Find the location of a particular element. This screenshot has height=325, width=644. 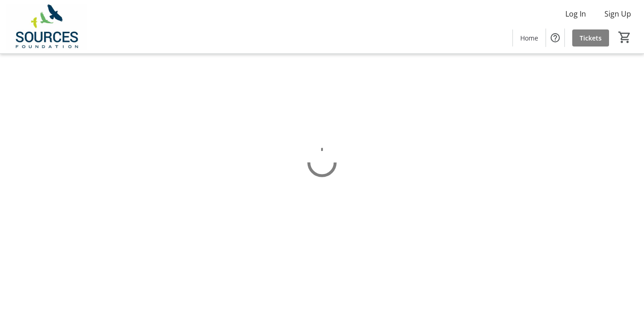

span: Home is located at coordinates (529, 38).